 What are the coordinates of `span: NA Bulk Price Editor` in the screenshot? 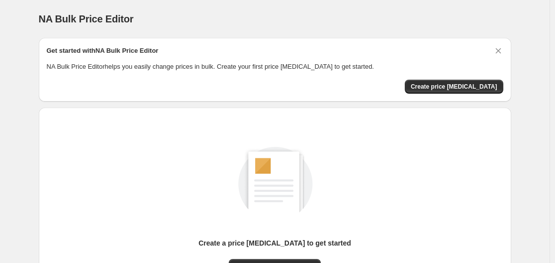 It's located at (86, 19).